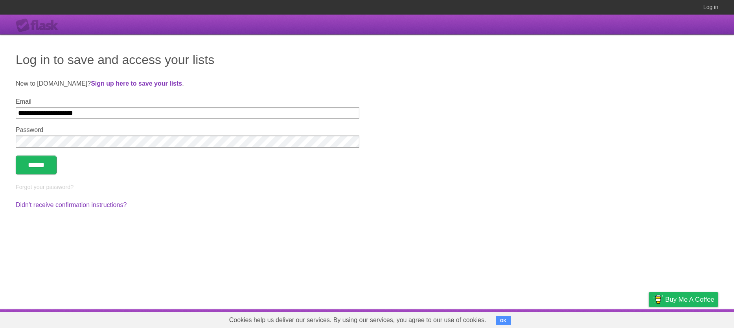  I want to click on a: Sign up here to save your lists, so click(137, 83).